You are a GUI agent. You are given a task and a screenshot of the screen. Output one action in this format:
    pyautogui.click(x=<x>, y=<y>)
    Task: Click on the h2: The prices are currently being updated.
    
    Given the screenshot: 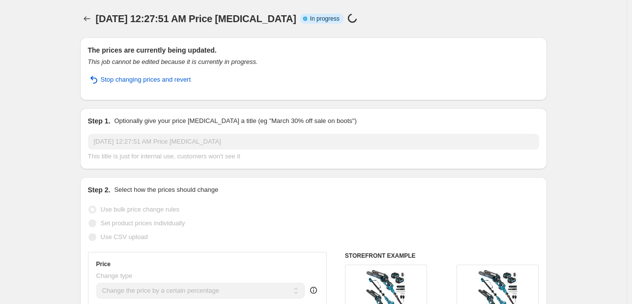 What is the action you would take?
    pyautogui.click(x=313, y=50)
    